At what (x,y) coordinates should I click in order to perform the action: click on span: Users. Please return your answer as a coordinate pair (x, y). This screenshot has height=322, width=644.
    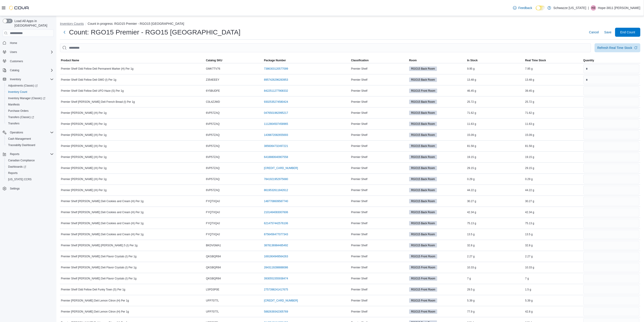
    Looking at the image, I should click on (31, 52).